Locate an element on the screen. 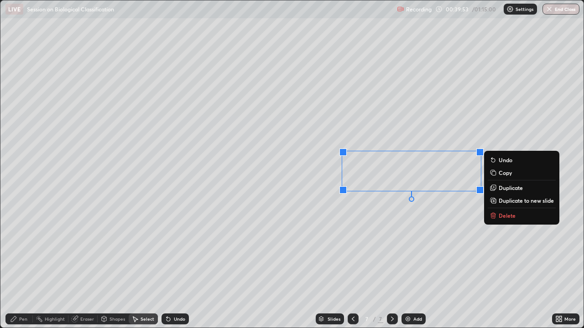 The width and height of the screenshot is (584, 328). img: class-settings-icons is located at coordinates (510, 9).